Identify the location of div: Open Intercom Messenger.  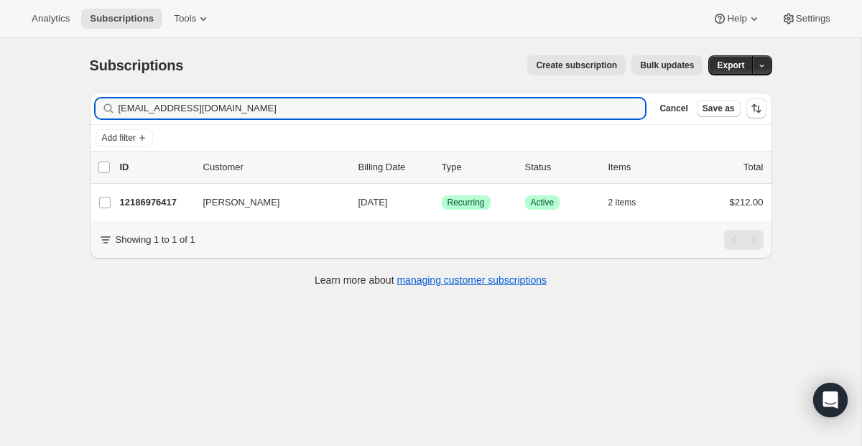
(830, 400).